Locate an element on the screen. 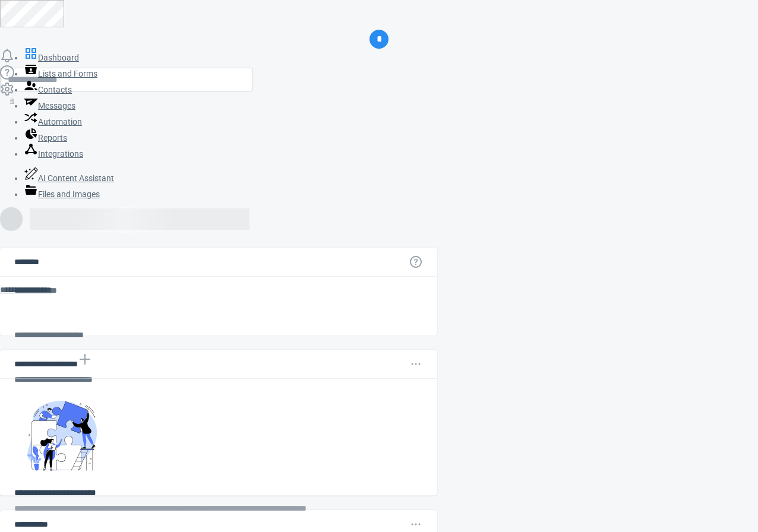 This screenshot has width=758, height=532. span: Integrations is located at coordinates (61, 154).